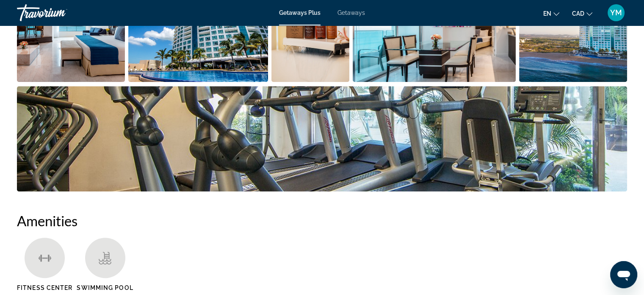 The image size is (644, 295). What do you see at coordinates (300, 13) in the screenshot?
I see `span: Getaways Plus` at bounding box center [300, 13].